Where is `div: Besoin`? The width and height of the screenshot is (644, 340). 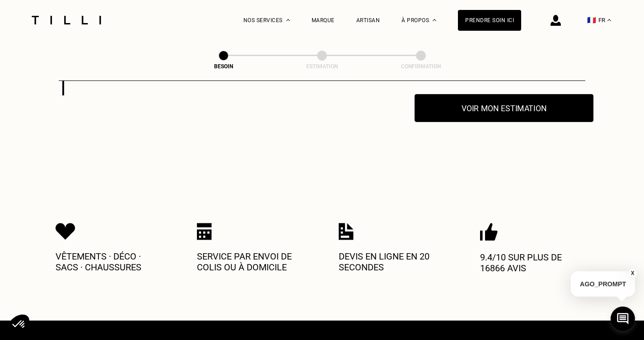 div: Besoin is located at coordinates (224, 67).